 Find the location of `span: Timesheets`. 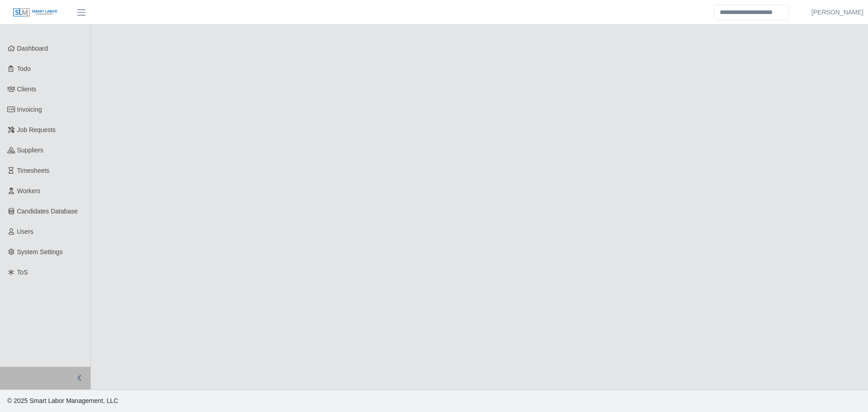

span: Timesheets is located at coordinates (34, 171).